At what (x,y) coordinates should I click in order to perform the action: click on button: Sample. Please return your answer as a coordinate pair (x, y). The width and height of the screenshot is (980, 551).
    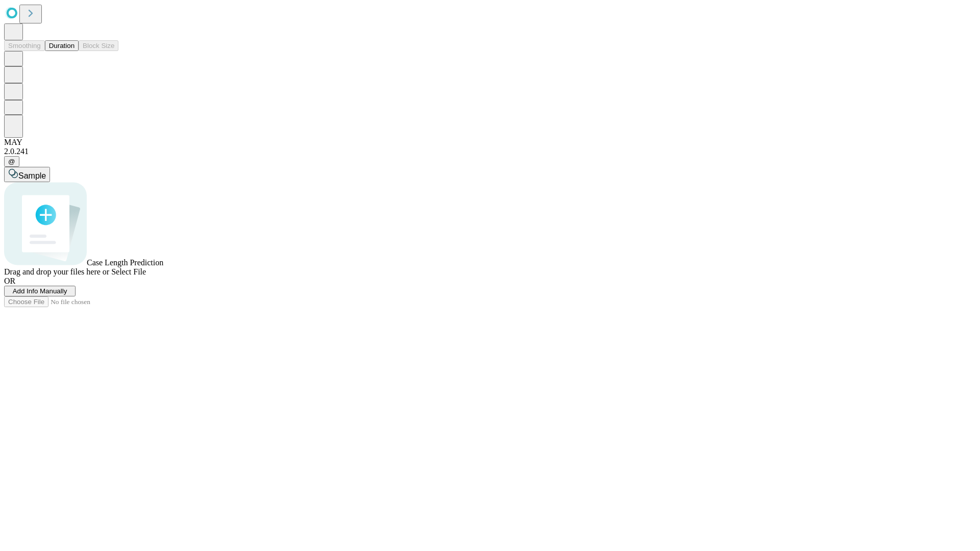
    Looking at the image, I should click on (27, 174).